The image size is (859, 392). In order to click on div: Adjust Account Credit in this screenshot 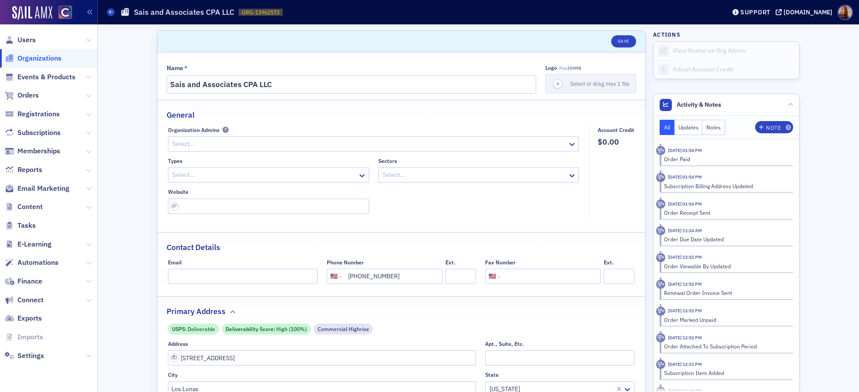, I will do `click(734, 70)`.